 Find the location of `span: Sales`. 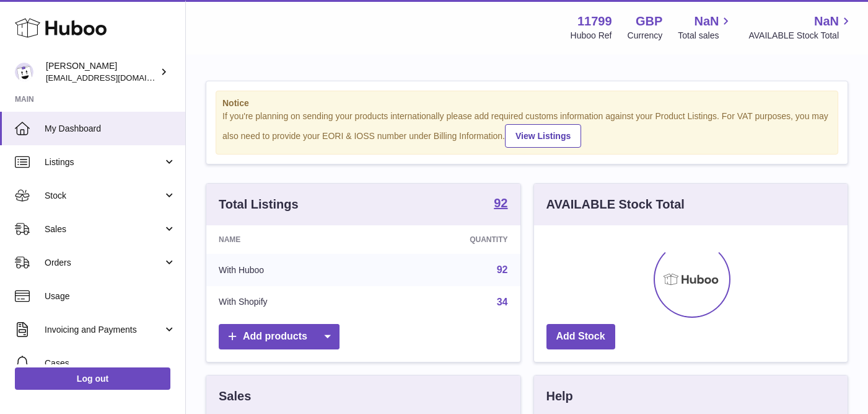

span: Sales is located at coordinates (104, 229).